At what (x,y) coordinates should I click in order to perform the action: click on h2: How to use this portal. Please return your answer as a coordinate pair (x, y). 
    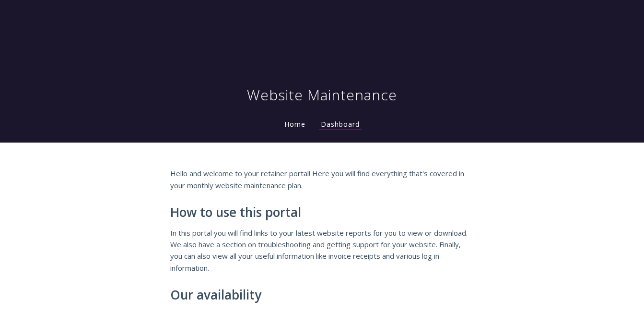
    Looking at the image, I should click on (322, 213).